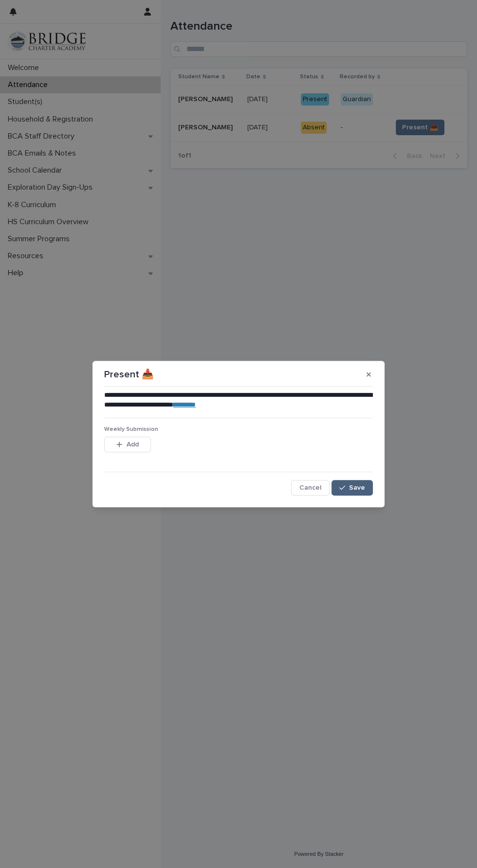 This screenshot has height=868, width=477. I want to click on button: Save, so click(352, 488).